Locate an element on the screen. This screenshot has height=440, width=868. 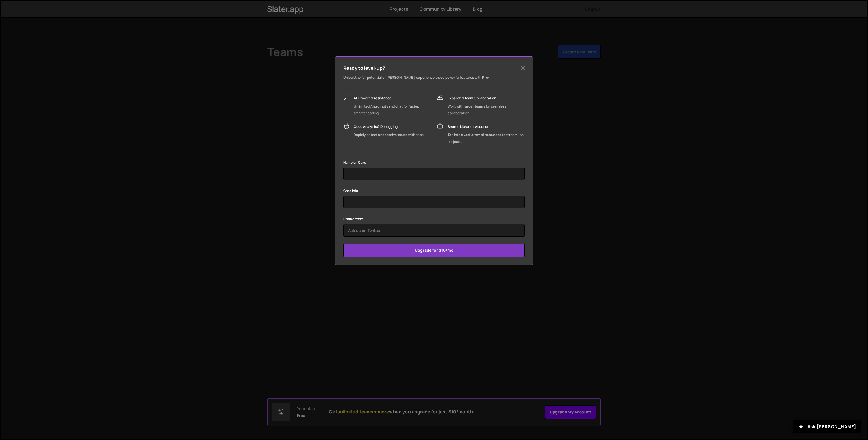
label: Name on Card is located at coordinates (354, 163).